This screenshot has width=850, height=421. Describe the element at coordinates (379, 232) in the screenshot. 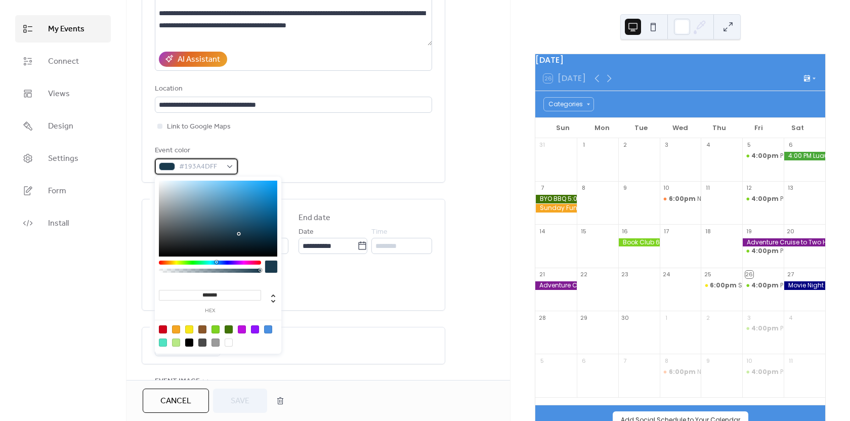

I see `span: Time` at that location.